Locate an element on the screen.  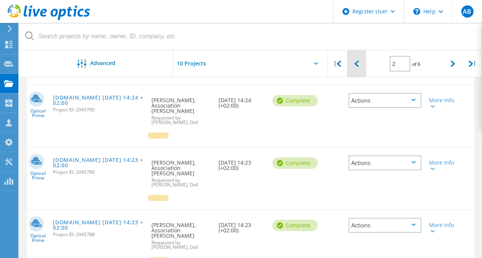
span: AB is located at coordinates (467, 12).